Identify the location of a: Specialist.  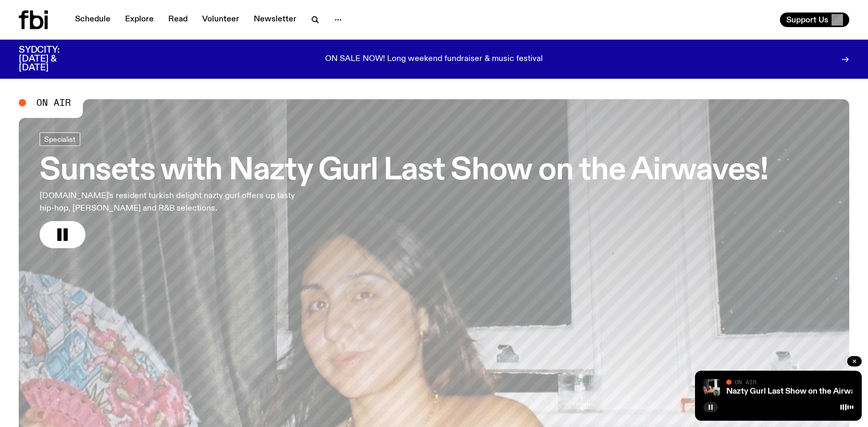
(60, 140).